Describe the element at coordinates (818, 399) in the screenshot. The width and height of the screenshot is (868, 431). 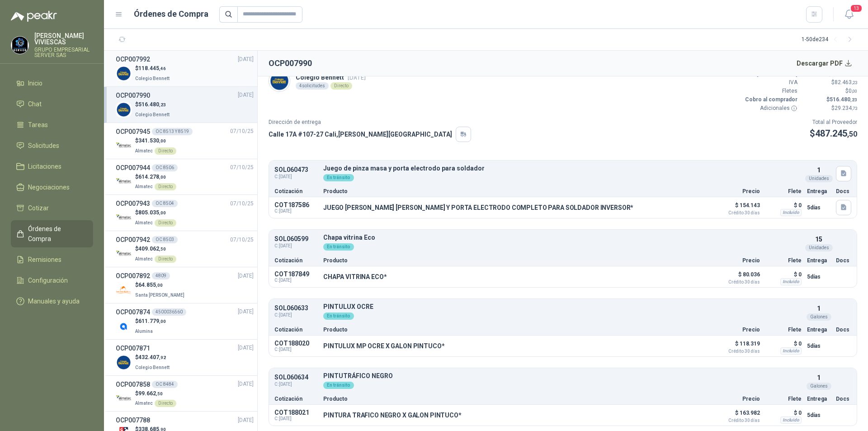
I see `p: Entrega` at that location.